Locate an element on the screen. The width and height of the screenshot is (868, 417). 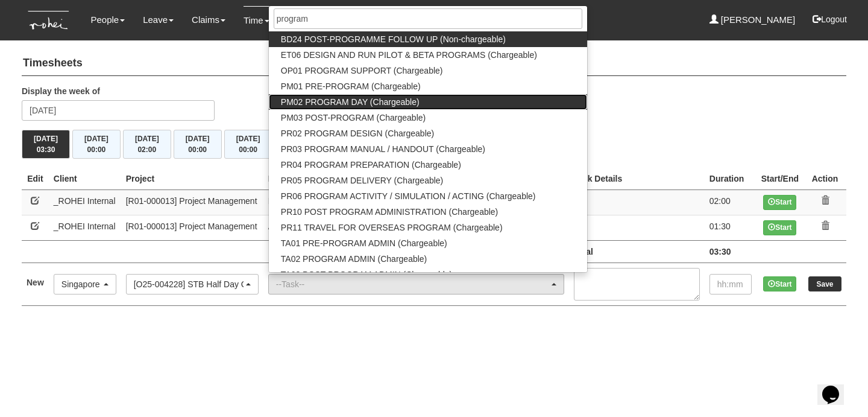
span: PM01 PRE-PROGRAM (Chargeable) is located at coordinates (351, 86).